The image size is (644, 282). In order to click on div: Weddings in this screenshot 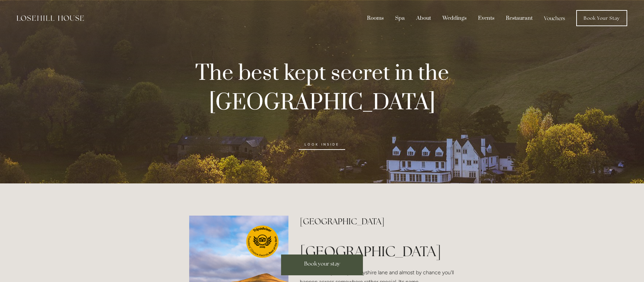, I will do `click(454, 18)`.